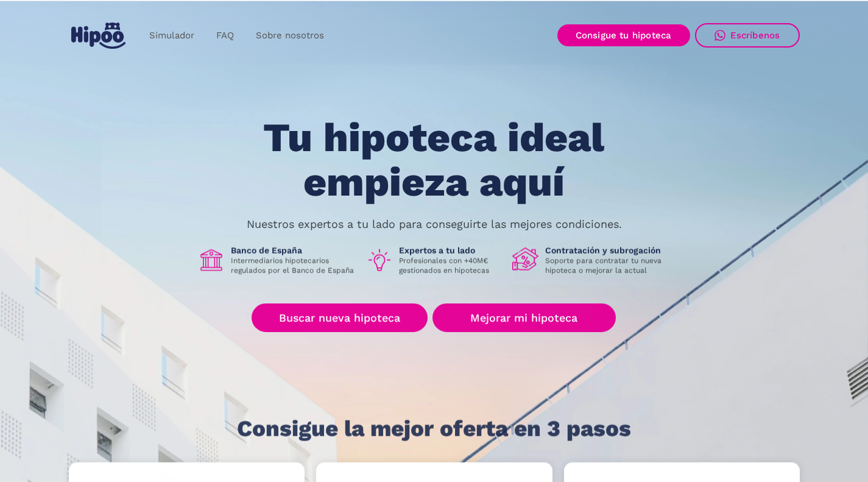  I want to click on h1: Banco de España, so click(294, 250).